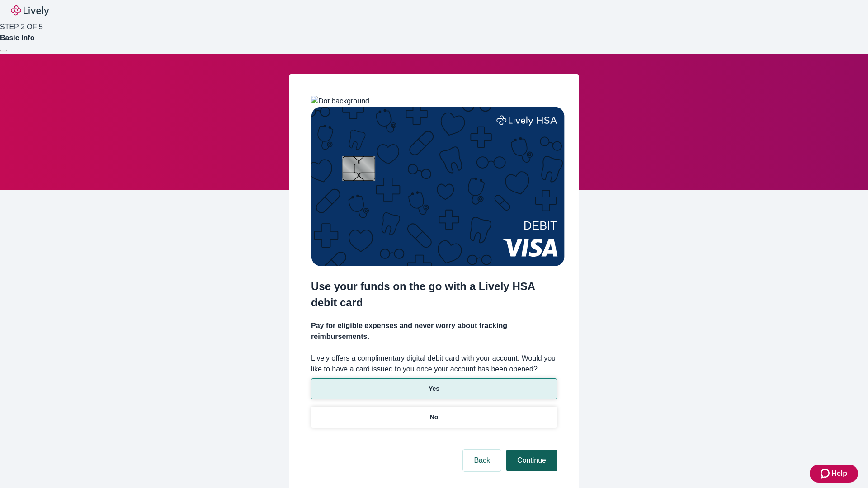  What do you see at coordinates (434, 331) in the screenshot?
I see `h4: Pay for eligible expenses and never worry about tracking reimbursements.` at bounding box center [434, 331].